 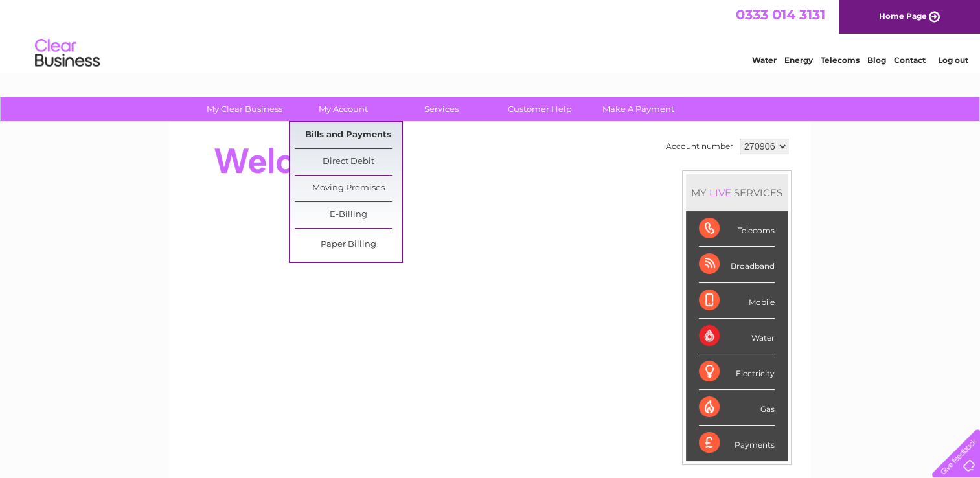 What do you see at coordinates (348, 162) in the screenshot?
I see `a: Direct Debit` at bounding box center [348, 162].